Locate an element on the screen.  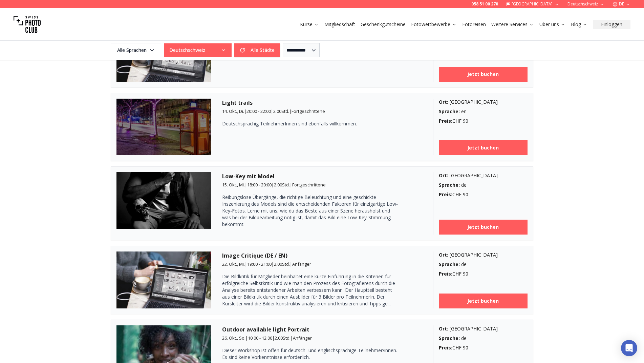
span: 19:00 - 21:00 is located at coordinates (259, 264).